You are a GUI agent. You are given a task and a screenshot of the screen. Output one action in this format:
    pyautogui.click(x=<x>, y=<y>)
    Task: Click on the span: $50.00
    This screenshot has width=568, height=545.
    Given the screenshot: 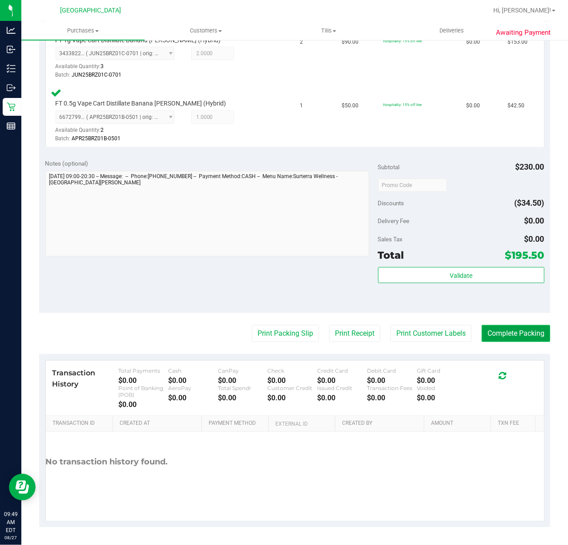 What is the action you would take?
    pyautogui.click(x=350, y=106)
    